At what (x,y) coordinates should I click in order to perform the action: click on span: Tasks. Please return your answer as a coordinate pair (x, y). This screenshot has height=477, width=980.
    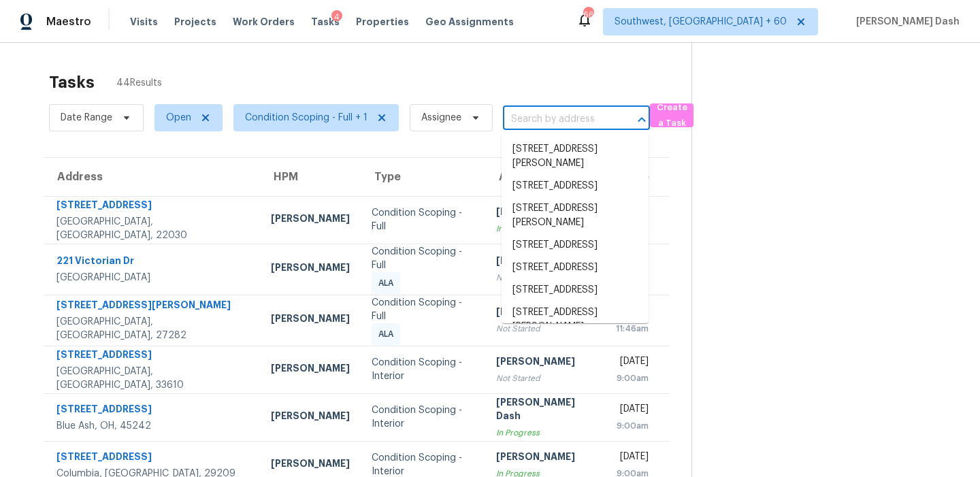
    Looking at the image, I should click on (325, 22).